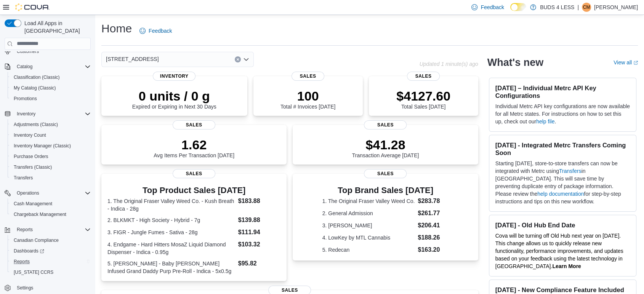  Describe the element at coordinates (510, 11) in the screenshot. I see `span: Dark Mode` at that location.